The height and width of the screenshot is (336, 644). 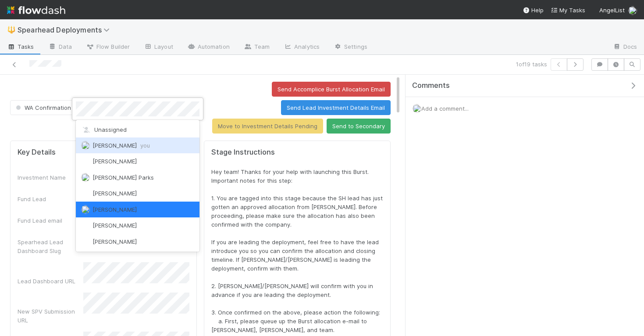 What do you see at coordinates (104, 129) in the screenshot?
I see `span: Unassigned` at bounding box center [104, 129].